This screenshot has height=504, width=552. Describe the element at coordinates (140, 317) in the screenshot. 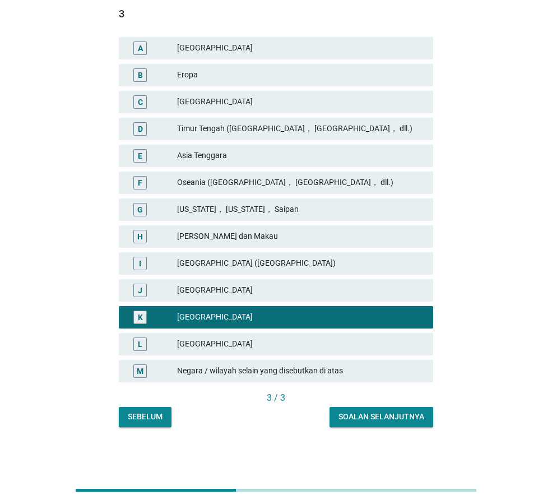

I see `div: K` at that location.